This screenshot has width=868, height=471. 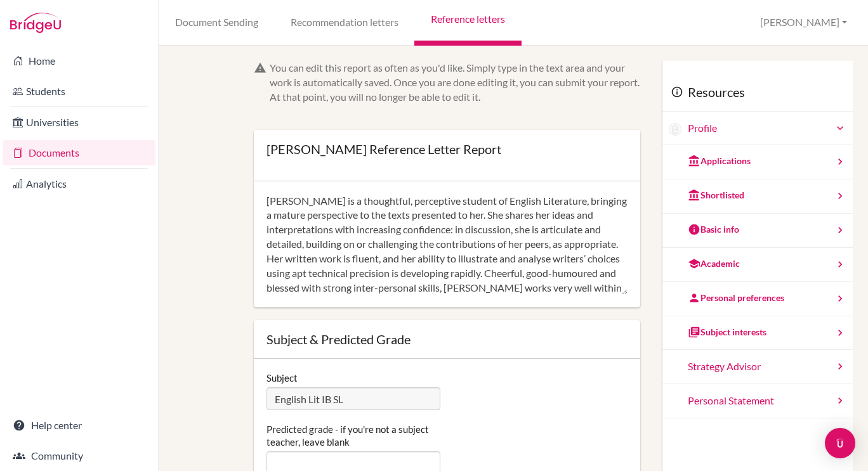 I want to click on a: Basic info, so click(x=757, y=230).